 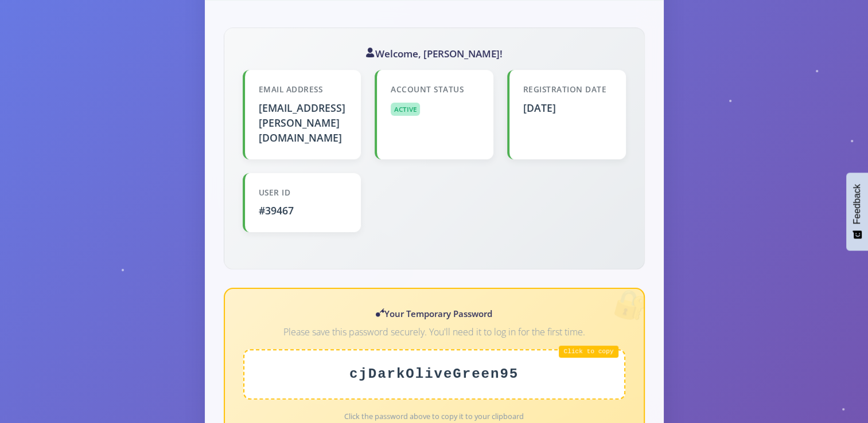 I want to click on h4: Your Temporary Password, so click(x=434, y=313).